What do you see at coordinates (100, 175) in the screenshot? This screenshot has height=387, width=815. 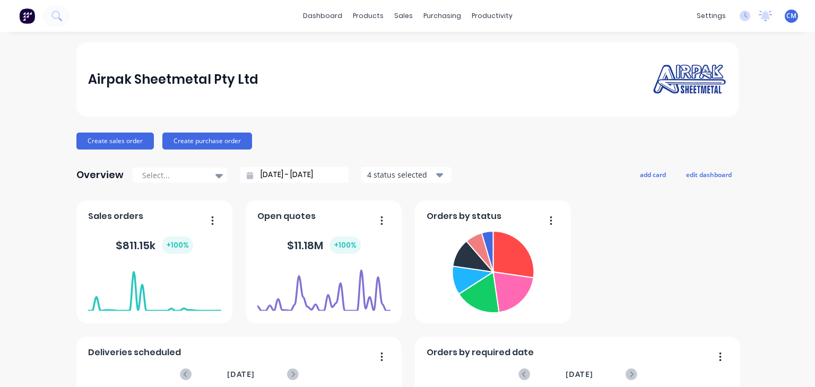 I see `div: Overview` at bounding box center [100, 175].